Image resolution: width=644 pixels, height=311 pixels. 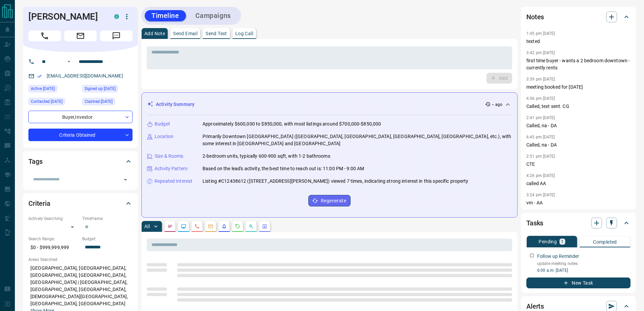 I want to click on span: Message, so click(x=116, y=36).